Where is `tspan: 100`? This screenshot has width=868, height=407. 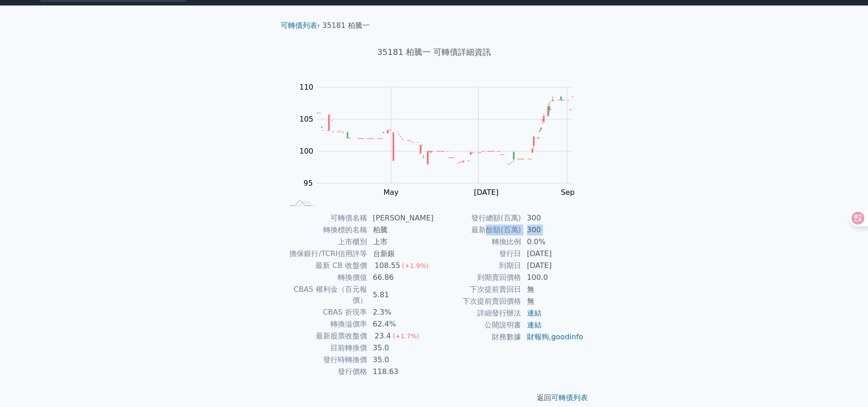
tspan: 100 is located at coordinates (306, 151).